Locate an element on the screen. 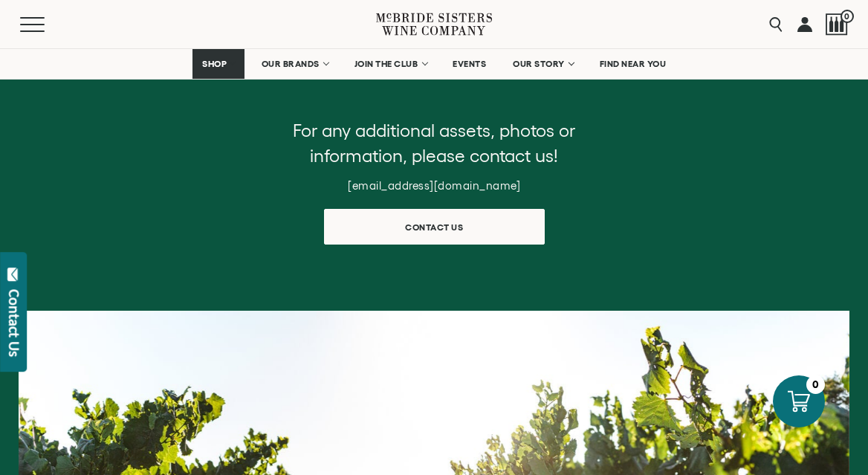 The width and height of the screenshot is (868, 475). div: Contact Us is located at coordinates (14, 322).